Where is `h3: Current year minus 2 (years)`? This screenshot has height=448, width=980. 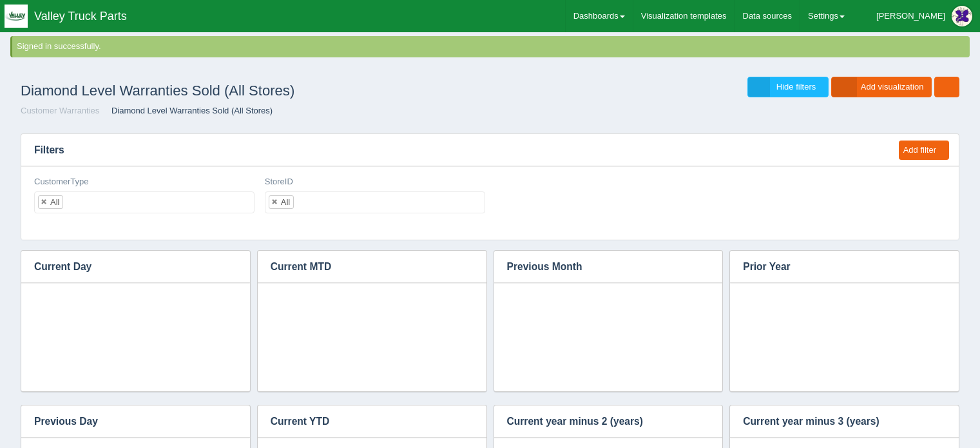
h3: Current year minus 2 (years) is located at coordinates (599, 422).